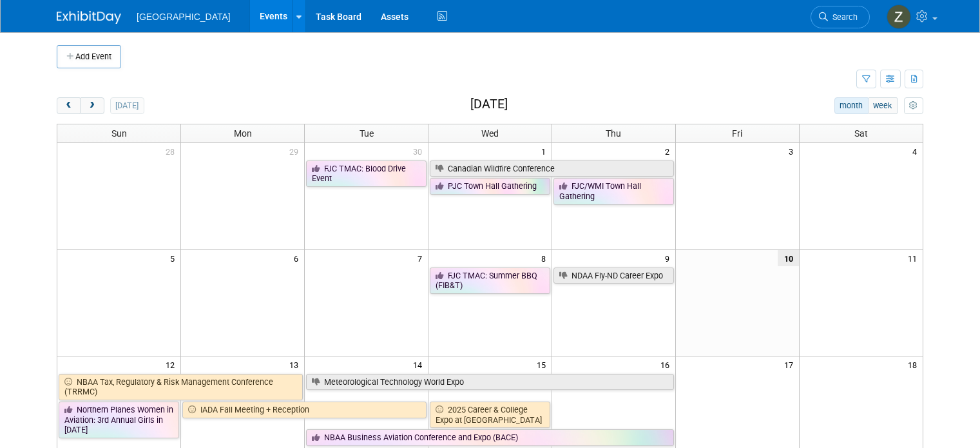 This screenshot has height=448, width=980. I want to click on span: 8, so click(546, 258).